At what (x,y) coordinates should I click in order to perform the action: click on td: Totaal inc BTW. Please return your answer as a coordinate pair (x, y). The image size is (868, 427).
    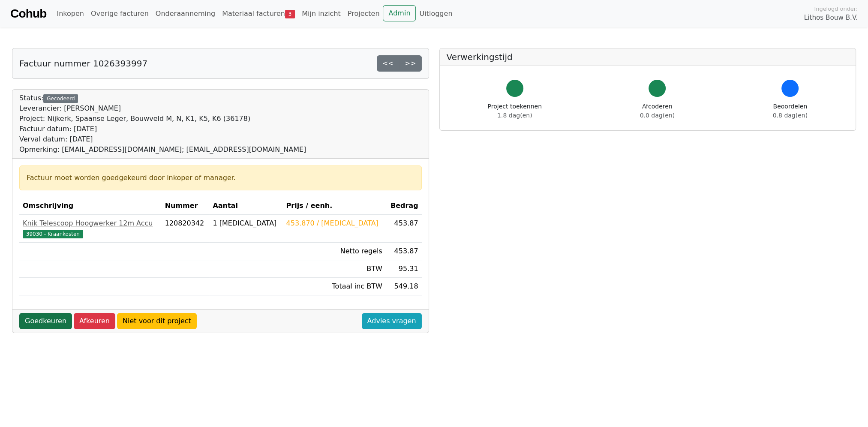
    Looking at the image, I should click on (334, 286).